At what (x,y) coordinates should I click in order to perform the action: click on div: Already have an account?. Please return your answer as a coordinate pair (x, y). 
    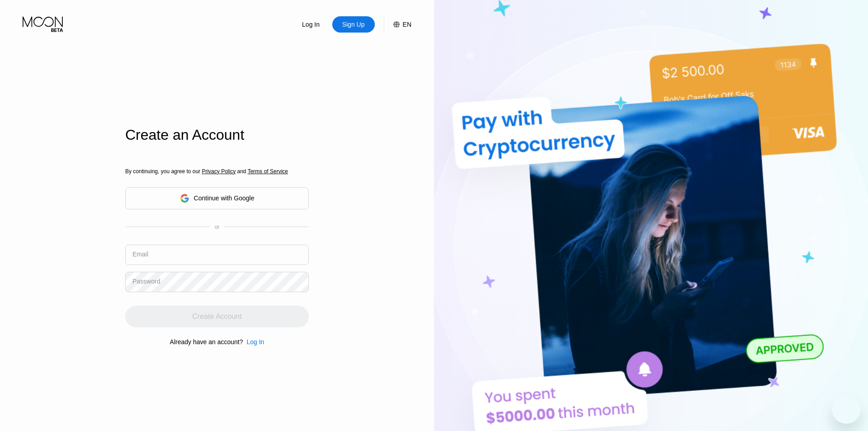
    Looking at the image, I should click on (207, 342).